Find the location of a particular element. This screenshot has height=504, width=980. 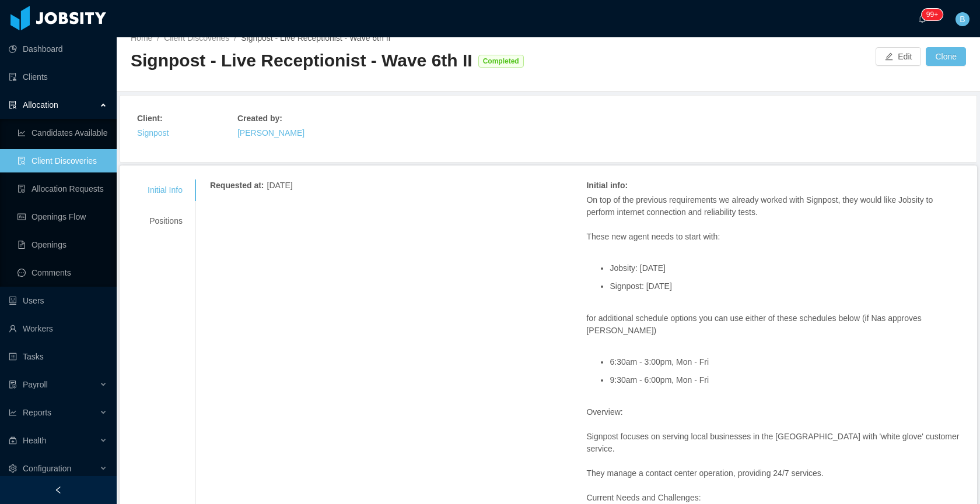

a: icon: userWorkers is located at coordinates (58, 329).